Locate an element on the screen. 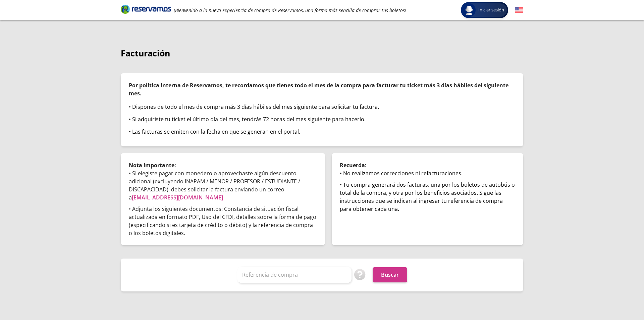 The height and width of the screenshot is (320, 644). div: • Tu compra generará dos facturas: una por los boletos de autobús o total de la compra, y otra po... is located at coordinates (427, 197).